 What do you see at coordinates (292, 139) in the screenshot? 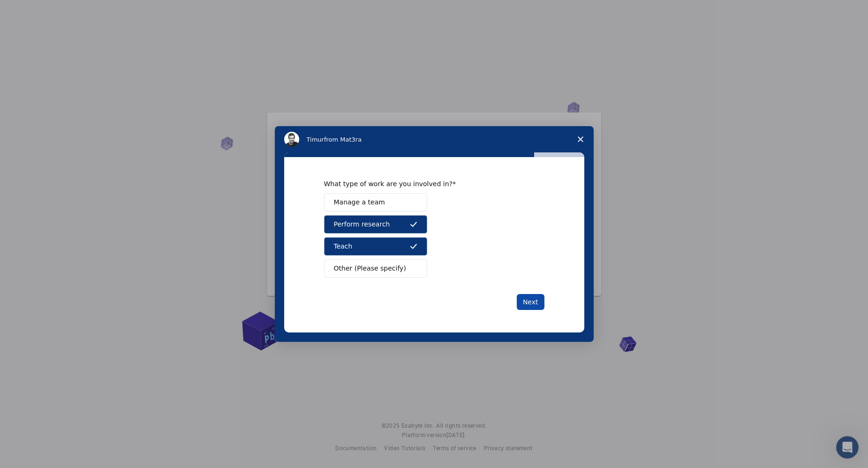
I see `img: Profile image for Timur` at bounding box center [292, 139].